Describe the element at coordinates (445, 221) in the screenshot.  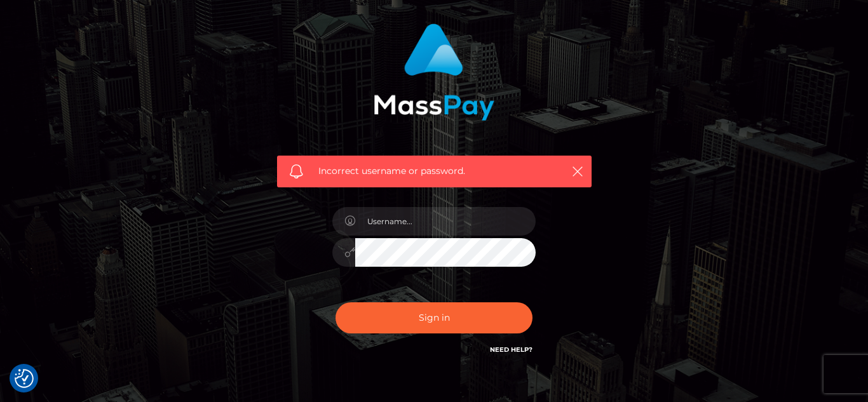
I see `input: Username...` at that location.